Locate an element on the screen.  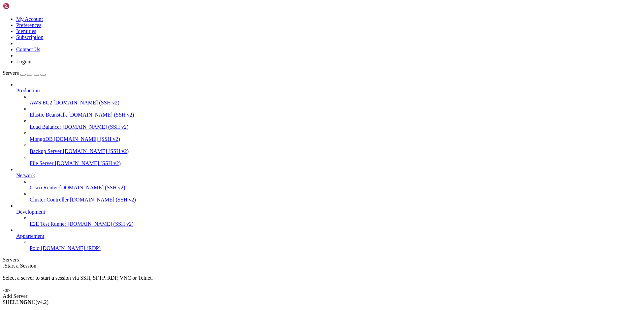
a: Development is located at coordinates (329, 212).